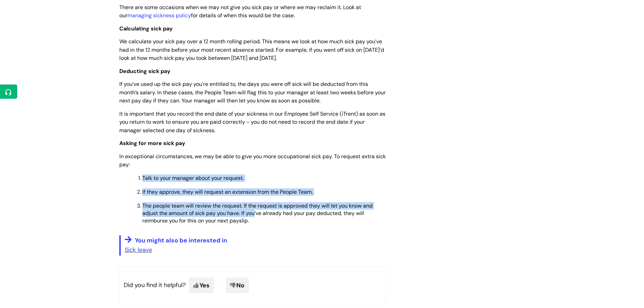 The height and width of the screenshot is (308, 644). Describe the element at coordinates (202, 285) in the screenshot. I see `span: Yes` at that location.